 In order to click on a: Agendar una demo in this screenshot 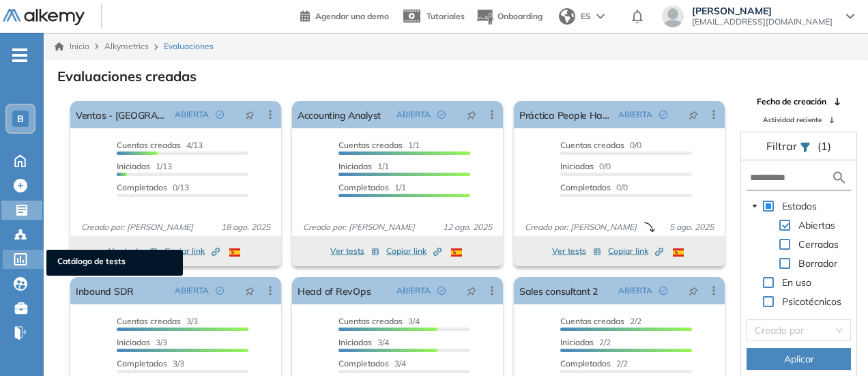, I will do `click(344, 15)`.